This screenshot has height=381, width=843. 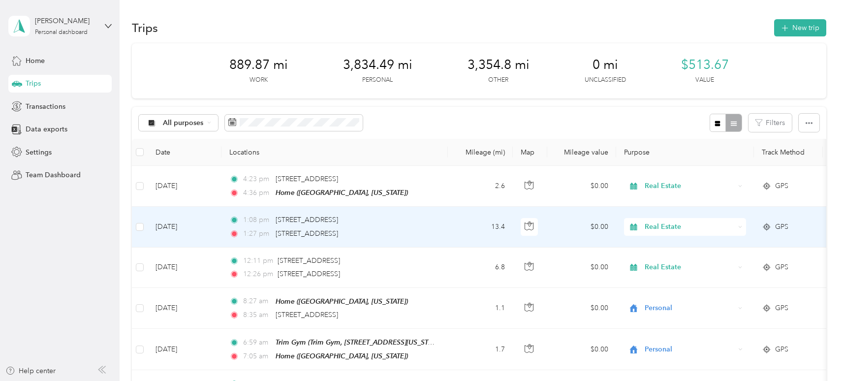 I want to click on p: Personal, so click(x=378, y=80).